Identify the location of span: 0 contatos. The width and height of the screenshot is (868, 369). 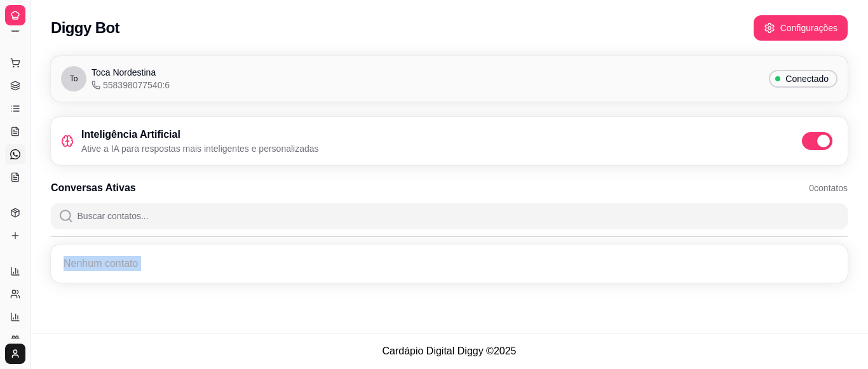
(828, 188).